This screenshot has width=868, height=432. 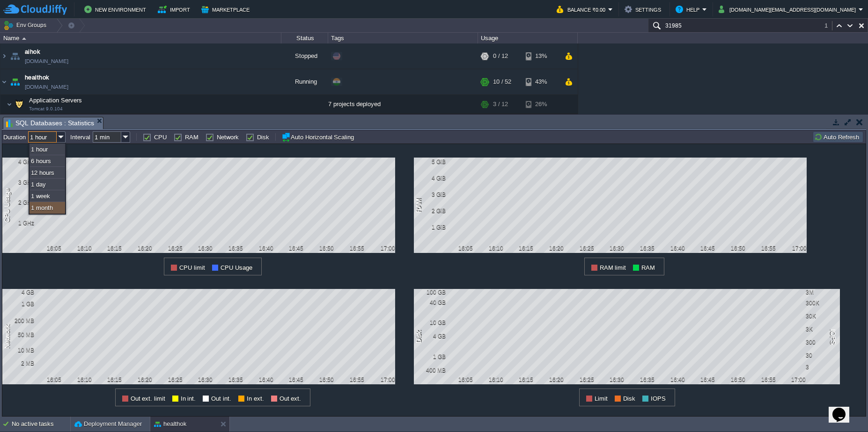 I want to click on span: CPU limit, so click(x=191, y=267).